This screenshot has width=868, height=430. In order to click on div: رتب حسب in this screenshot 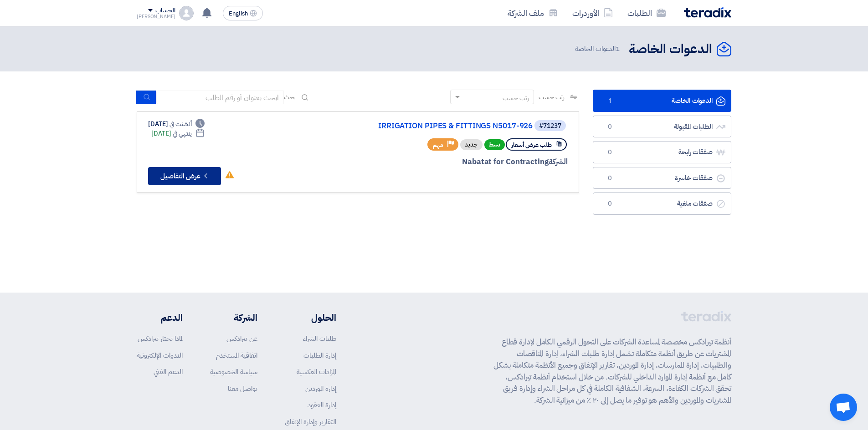, I will do `click(516, 98)`.